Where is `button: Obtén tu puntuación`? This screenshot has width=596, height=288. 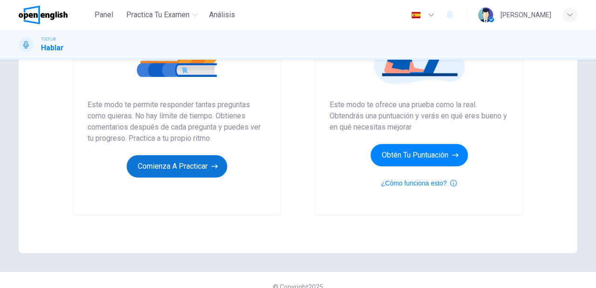
button: Obtén tu puntuación is located at coordinates (419, 155).